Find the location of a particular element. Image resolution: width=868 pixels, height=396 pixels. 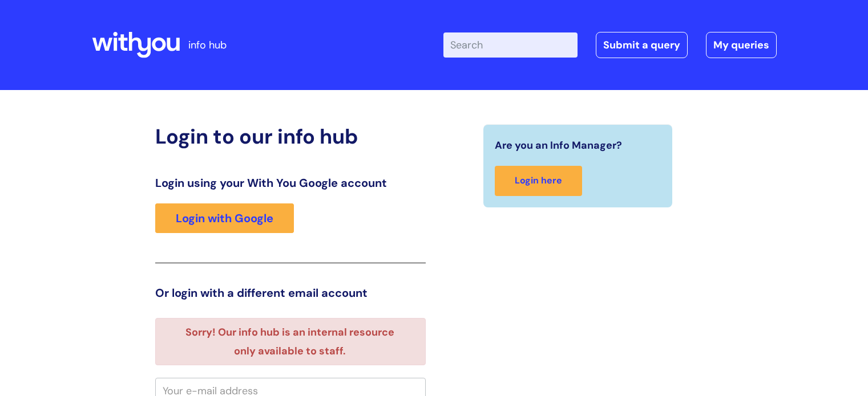

input: Search is located at coordinates (510, 45).